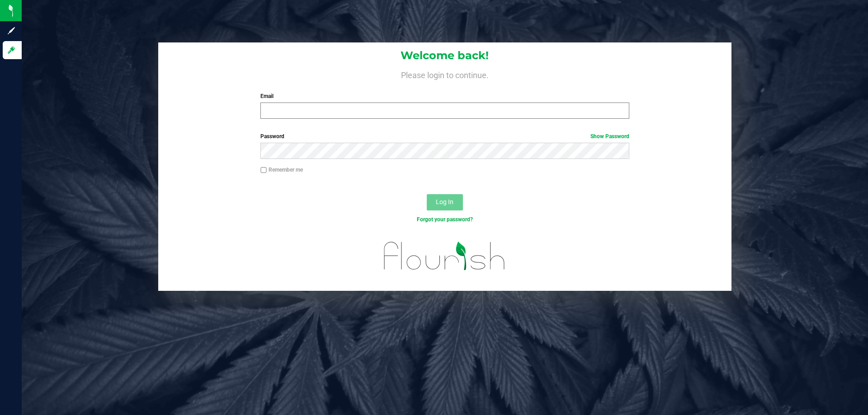 The image size is (868, 415). What do you see at coordinates (263, 170) in the screenshot?
I see `input: Remember me` at bounding box center [263, 170].